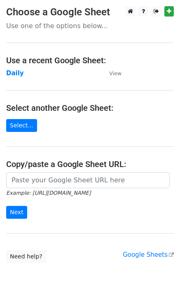 The image size is (180, 282). I want to click on small: View, so click(116, 73).